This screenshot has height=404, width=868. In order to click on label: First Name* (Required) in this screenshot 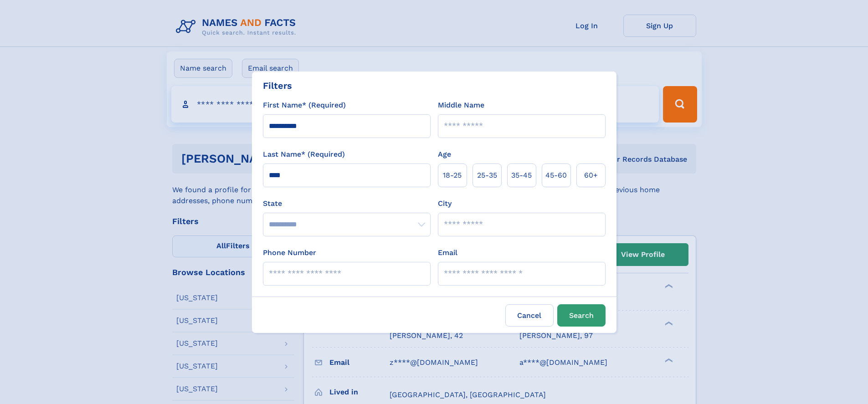, I will do `click(304, 105)`.